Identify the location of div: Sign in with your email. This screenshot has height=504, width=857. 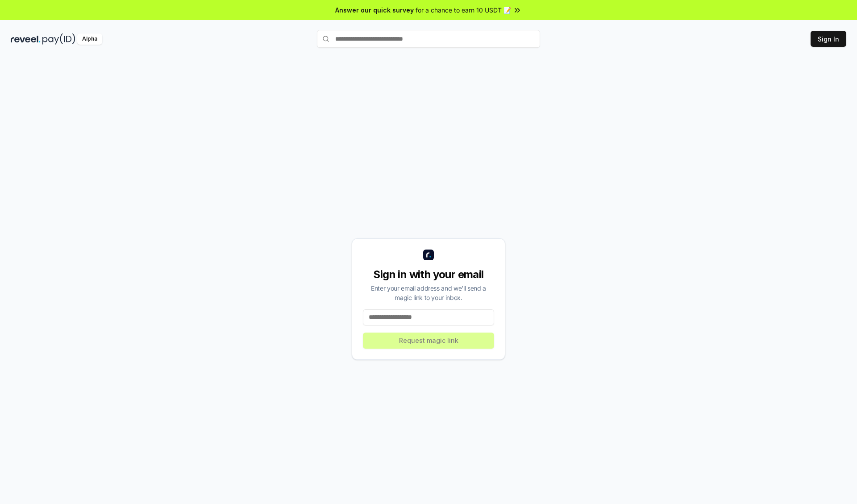
(428, 274).